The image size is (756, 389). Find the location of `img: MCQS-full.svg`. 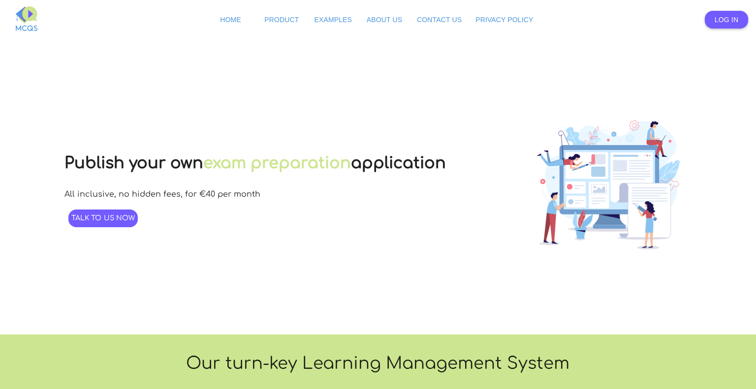

img: MCQS-full.svg is located at coordinates (27, 19).